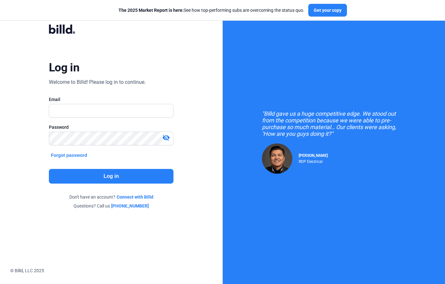 This screenshot has height=284, width=445. What do you see at coordinates (111, 197) in the screenshot?
I see `div: Don't have an account?` at bounding box center [111, 197].